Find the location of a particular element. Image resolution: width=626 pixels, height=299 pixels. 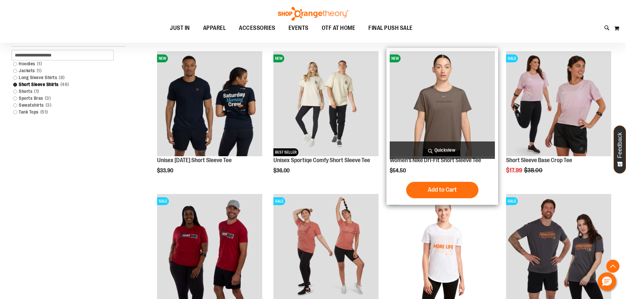

a: Hoodies1 is located at coordinates (64, 64).